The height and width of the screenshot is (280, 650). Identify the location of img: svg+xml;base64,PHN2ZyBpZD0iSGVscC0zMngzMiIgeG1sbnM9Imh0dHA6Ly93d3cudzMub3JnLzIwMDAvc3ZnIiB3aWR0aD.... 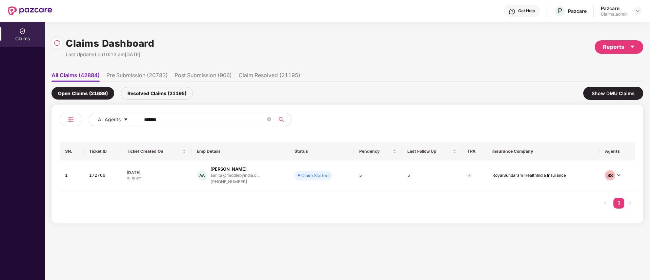
(512, 12).